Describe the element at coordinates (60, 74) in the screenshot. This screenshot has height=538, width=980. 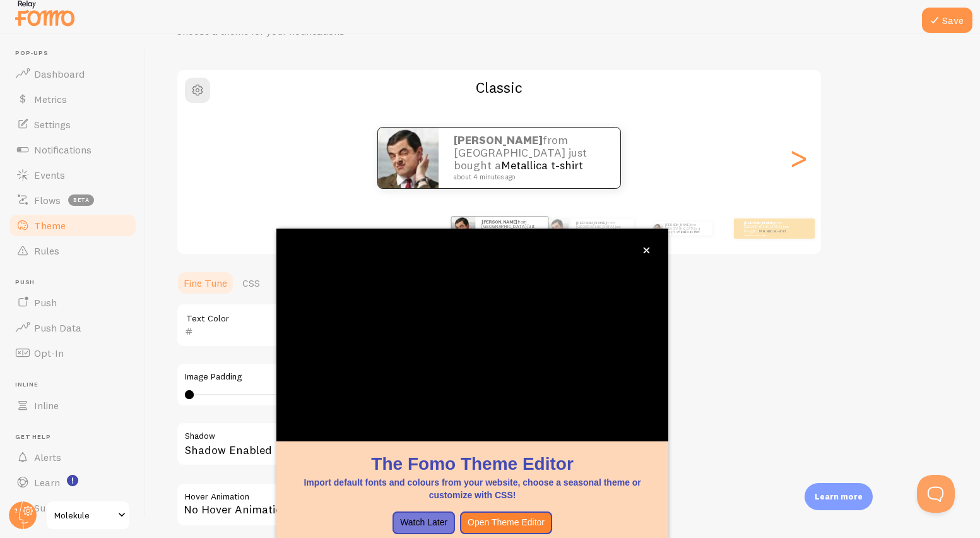
I see `span: Dashboard` at that location.